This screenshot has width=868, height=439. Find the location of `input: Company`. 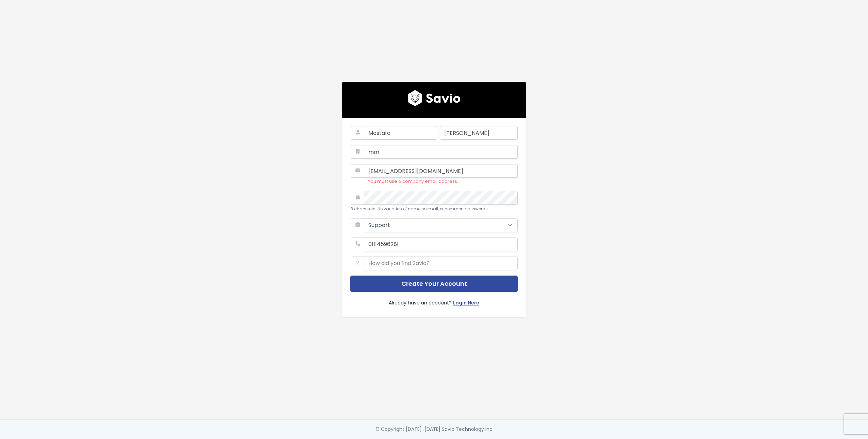

input: Company is located at coordinates (441, 152).